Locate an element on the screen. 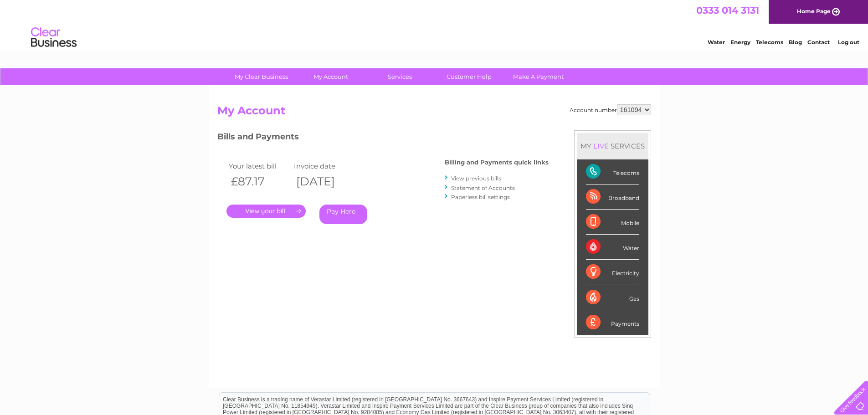 This screenshot has height=415, width=868. span: 0333 014 3131 is located at coordinates (728, 10).